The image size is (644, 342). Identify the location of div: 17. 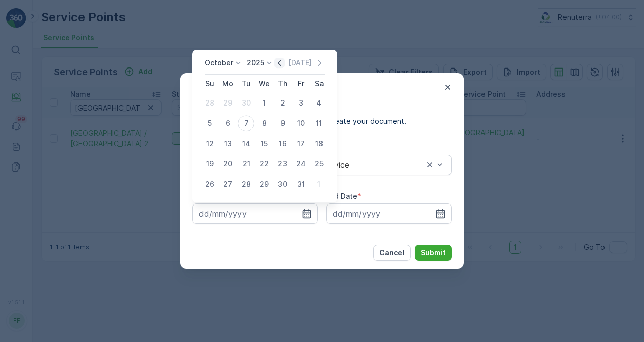
(301, 144).